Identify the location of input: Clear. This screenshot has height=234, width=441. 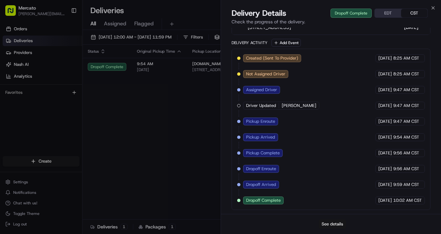
(63, 88).